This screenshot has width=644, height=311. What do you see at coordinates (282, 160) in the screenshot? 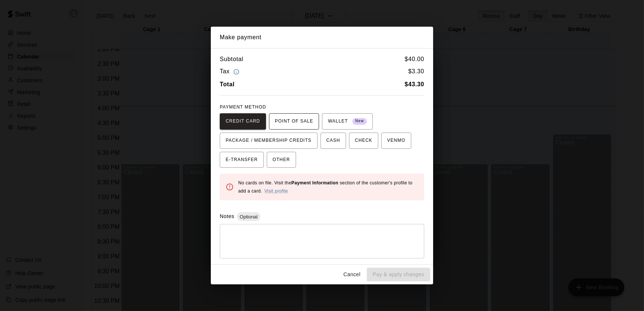
I see `span: OTHER` at bounding box center [282, 160].